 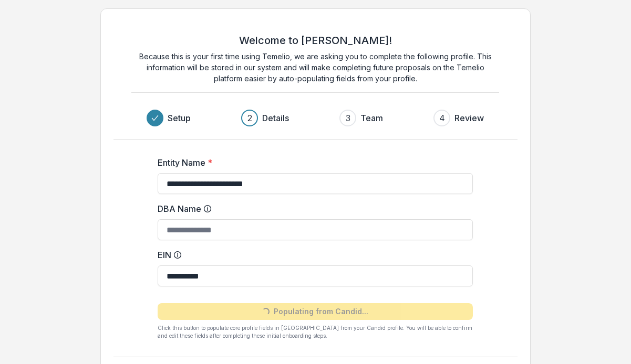 I want to click on button: Populating from Candid..., so click(x=315, y=312).